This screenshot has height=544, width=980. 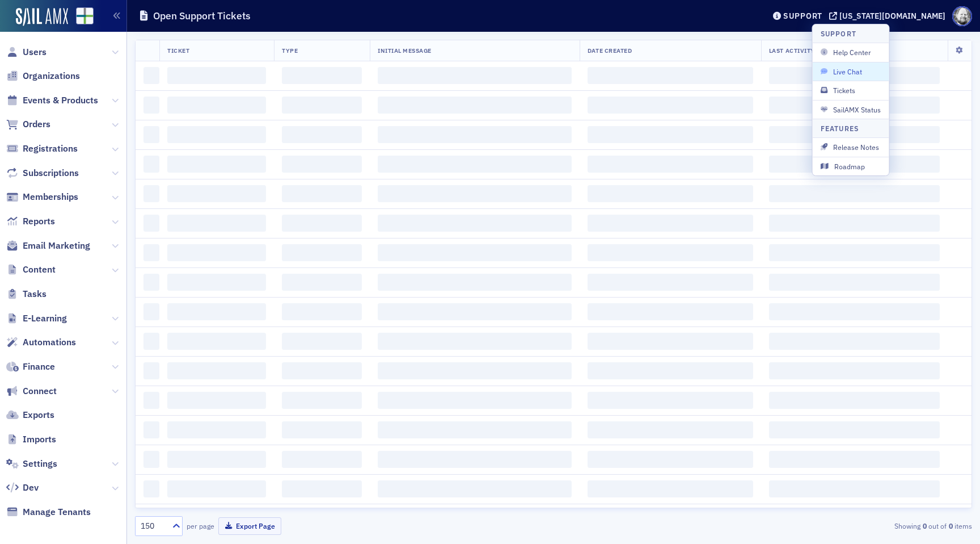 I want to click on a: Automations, so click(x=41, y=342).